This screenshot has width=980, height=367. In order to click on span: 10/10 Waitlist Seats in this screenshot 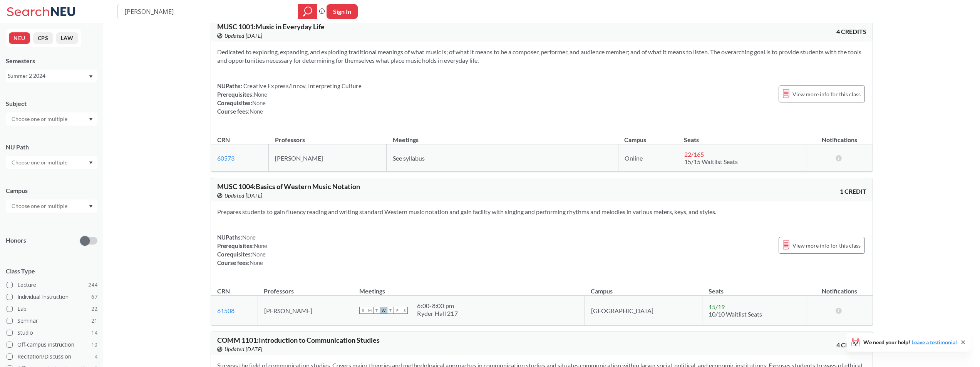, I will do `click(735, 313)`.